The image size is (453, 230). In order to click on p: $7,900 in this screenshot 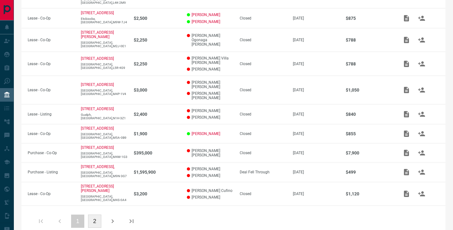, I will do `click(369, 153)`.